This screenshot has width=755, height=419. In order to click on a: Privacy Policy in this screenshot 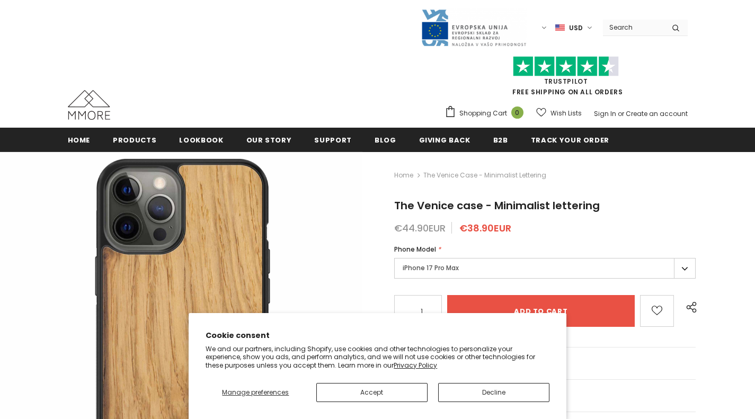, I will do `click(415, 365)`.